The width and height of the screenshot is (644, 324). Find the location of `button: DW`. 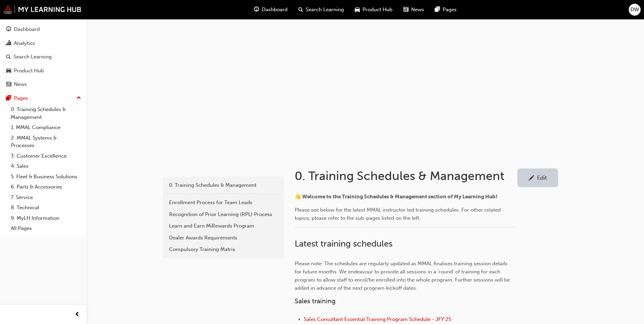

button: DW is located at coordinates (634, 10).